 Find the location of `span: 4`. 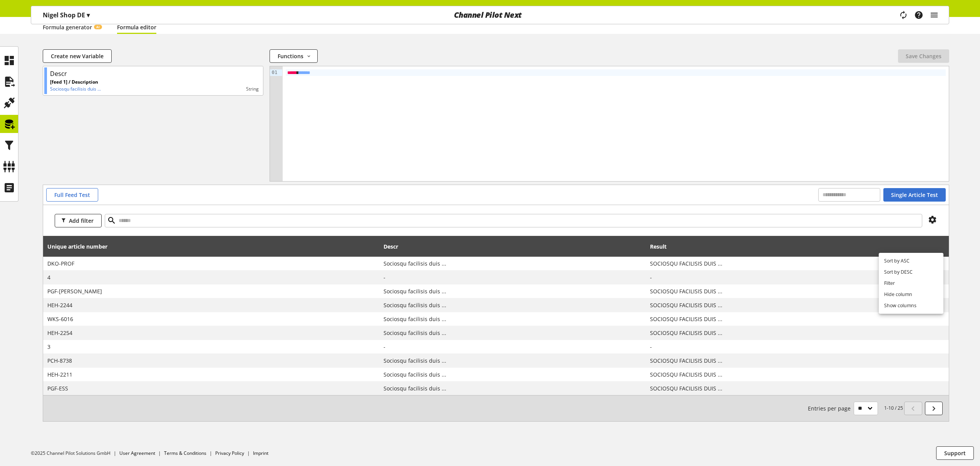

span: 4 is located at coordinates (212, 277).